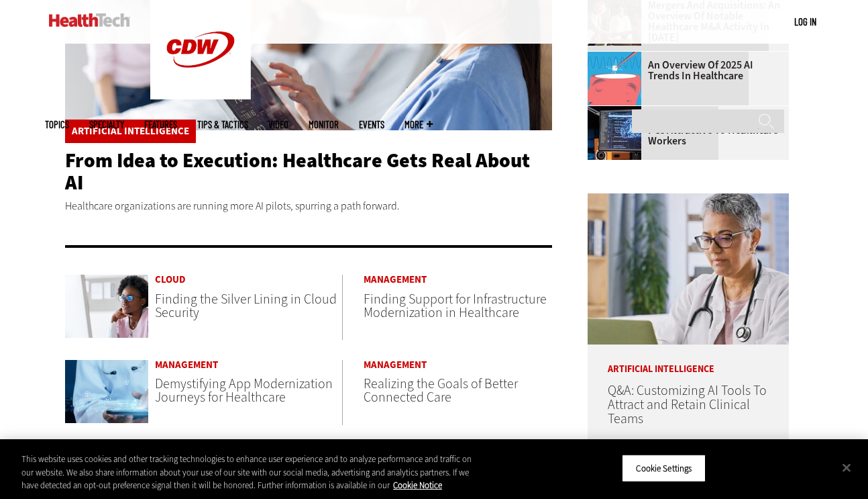  Describe the element at coordinates (323, 124) in the screenshot. I see `a: MonITor` at that location.